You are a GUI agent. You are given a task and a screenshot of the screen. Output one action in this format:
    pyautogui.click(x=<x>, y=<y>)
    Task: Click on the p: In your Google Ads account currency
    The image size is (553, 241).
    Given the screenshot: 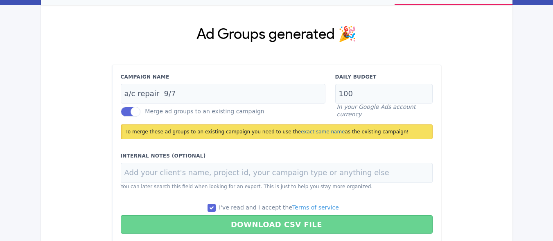 What is the action you would take?
    pyautogui.click(x=385, y=111)
    